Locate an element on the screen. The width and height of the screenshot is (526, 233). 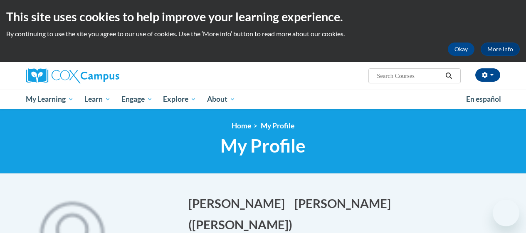
a: Engage is located at coordinates (137, 99).